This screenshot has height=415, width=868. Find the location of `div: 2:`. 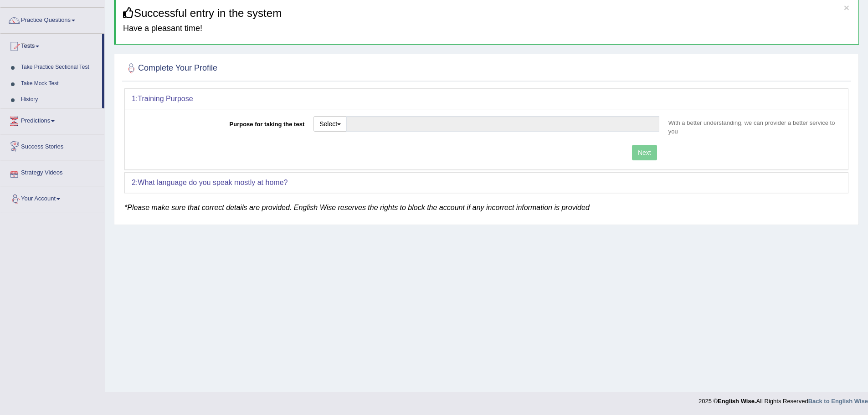

div: 2: is located at coordinates (486, 183).